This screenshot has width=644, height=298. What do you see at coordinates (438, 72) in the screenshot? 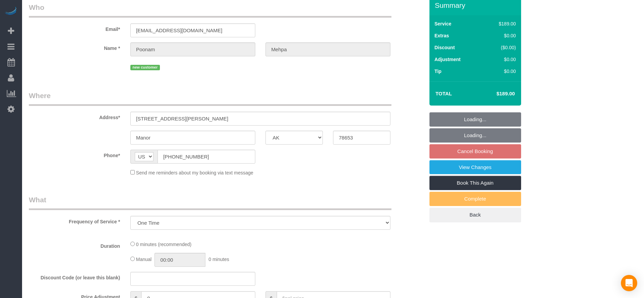
I see `label: Tip` at bounding box center [438, 72].